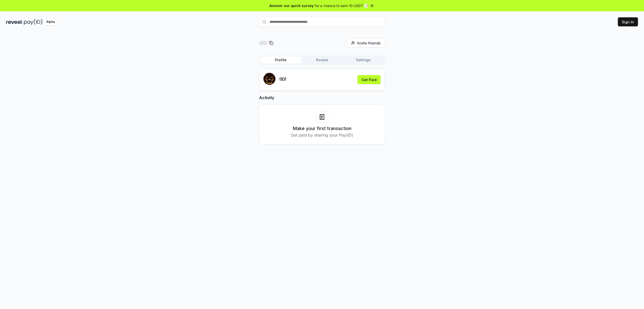  I want to click on img: pay_id, so click(33, 22).